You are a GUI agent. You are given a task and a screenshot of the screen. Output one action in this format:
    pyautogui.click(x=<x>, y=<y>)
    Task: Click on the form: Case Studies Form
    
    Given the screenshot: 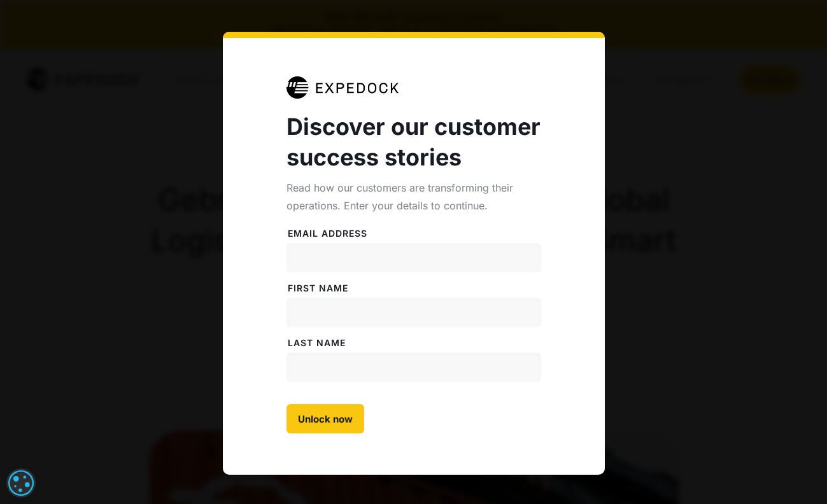 What is the action you would take?
    pyautogui.click(x=414, y=324)
    